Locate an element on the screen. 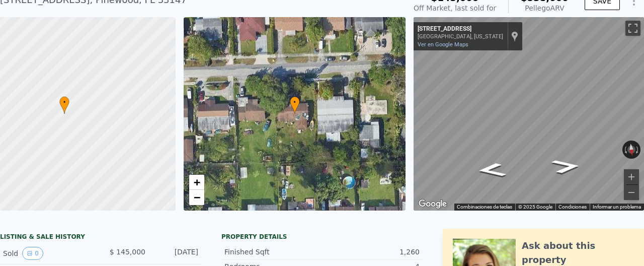  path: Ir al oeste, NW 97th St is located at coordinates (565, 166).